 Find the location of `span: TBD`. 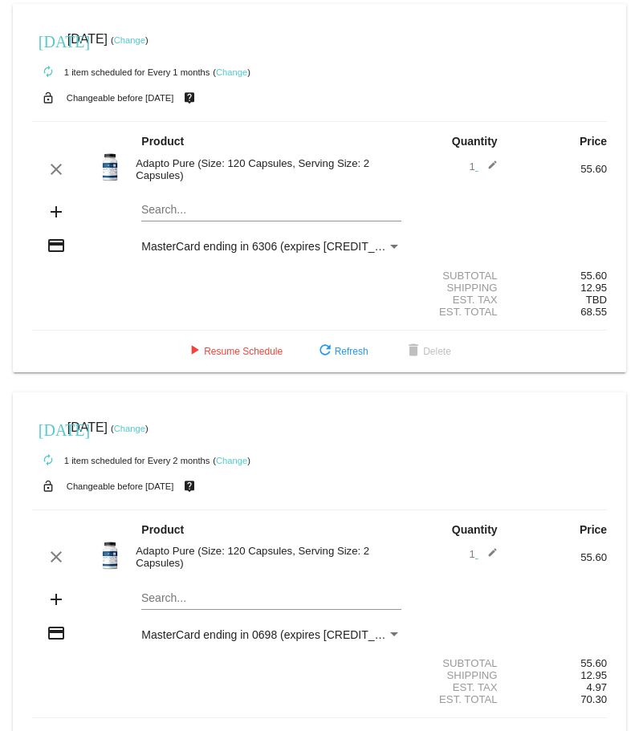

span: TBD is located at coordinates (596, 299).